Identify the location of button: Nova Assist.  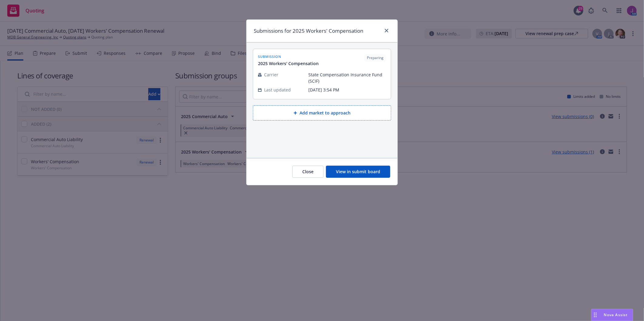
(612, 315).